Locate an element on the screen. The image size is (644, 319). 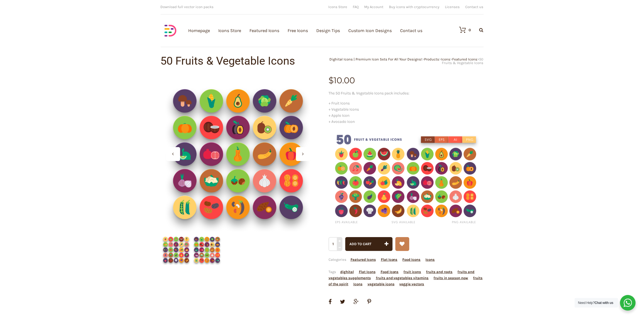
a: FAQ is located at coordinates (355, 7).